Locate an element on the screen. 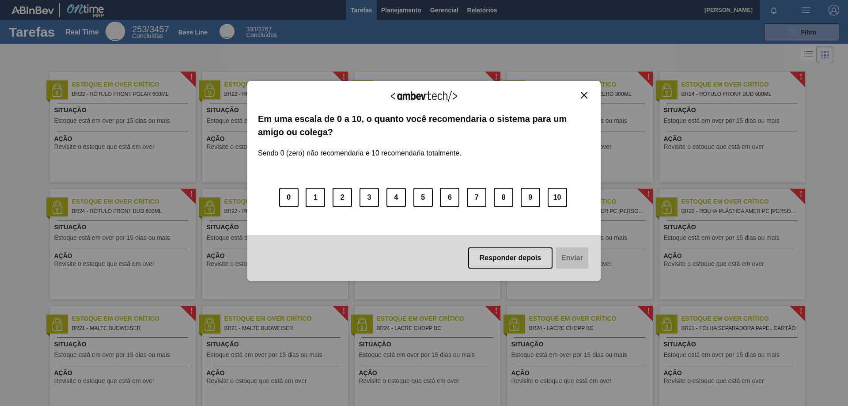  button: Responder depois is located at coordinates (510, 258).